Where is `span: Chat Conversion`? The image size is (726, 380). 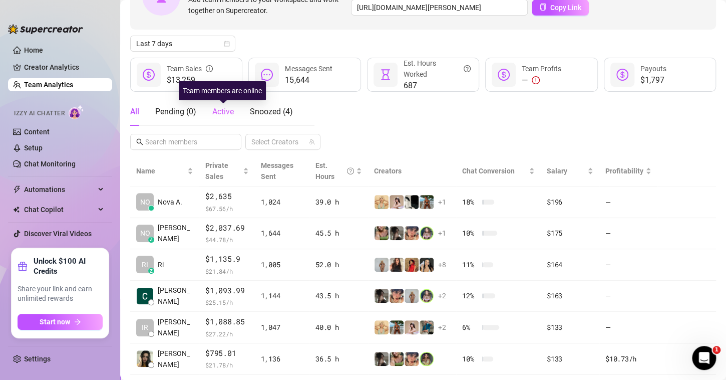 span: Chat Conversion is located at coordinates (488, 171).